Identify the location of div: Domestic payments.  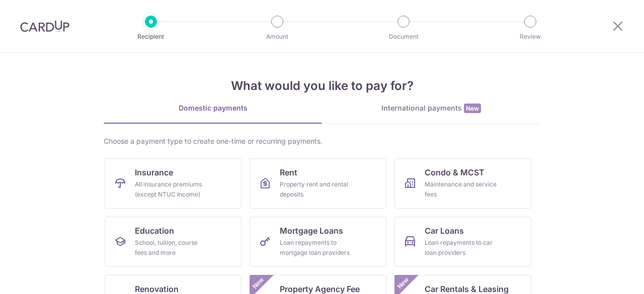
(213, 108).